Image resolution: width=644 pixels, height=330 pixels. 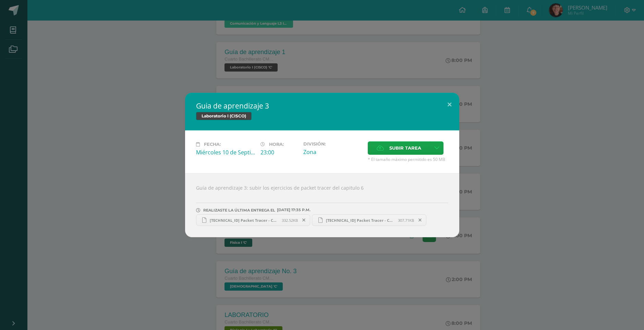 I want to click on div: 23:00, so click(x=279, y=152).